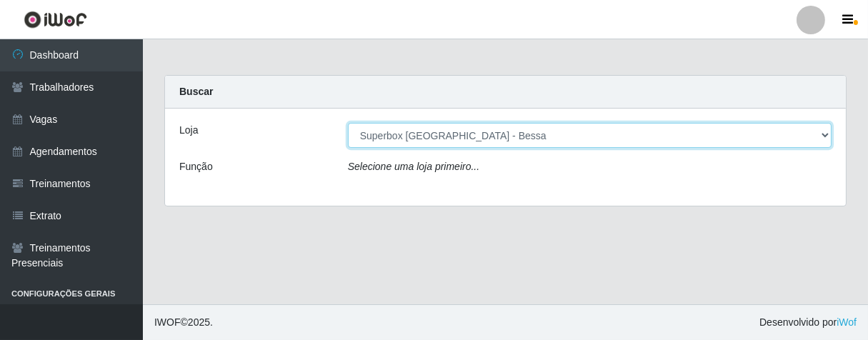 The width and height of the screenshot is (868, 340). What do you see at coordinates (196, 92) in the screenshot?
I see `strong: Buscar` at bounding box center [196, 92].